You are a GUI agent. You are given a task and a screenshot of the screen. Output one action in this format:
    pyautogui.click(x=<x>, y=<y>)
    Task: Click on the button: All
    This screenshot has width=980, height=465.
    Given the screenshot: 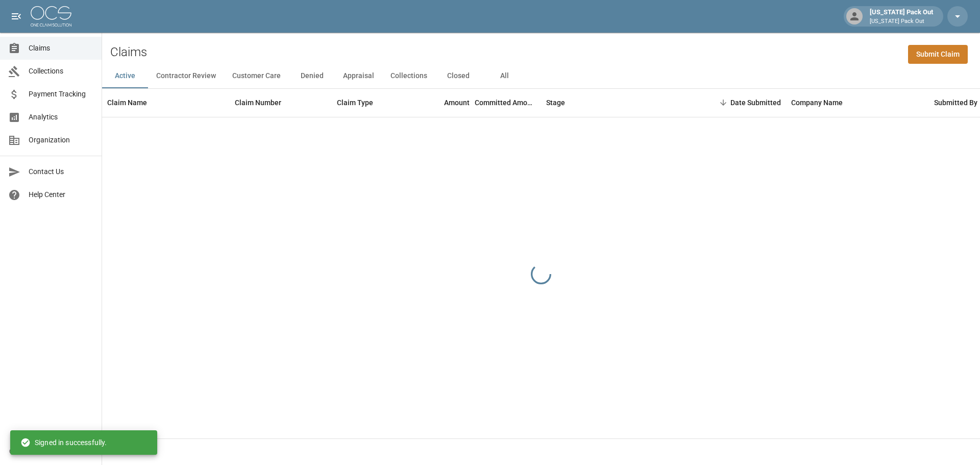 What is the action you would take?
    pyautogui.click(x=504, y=76)
    